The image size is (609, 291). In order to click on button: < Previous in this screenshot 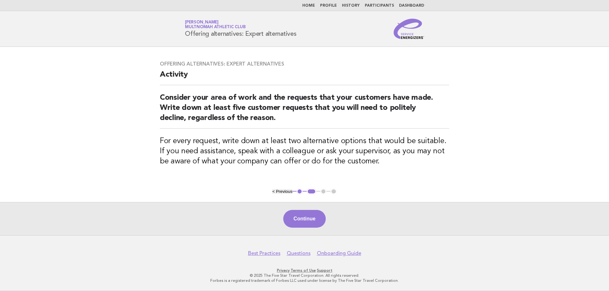, I will do `click(282, 191)`.